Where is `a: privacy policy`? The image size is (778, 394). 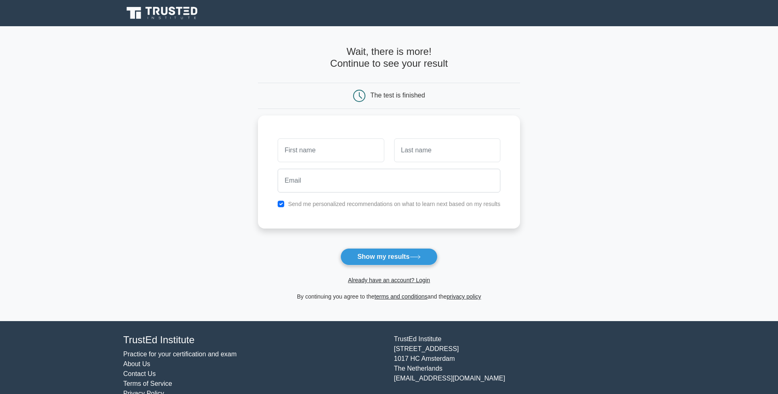 a: privacy policy is located at coordinates (464, 297).